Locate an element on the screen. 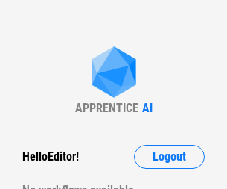 This screenshot has height=189, width=227. div: APPRENTICE is located at coordinates (107, 107).